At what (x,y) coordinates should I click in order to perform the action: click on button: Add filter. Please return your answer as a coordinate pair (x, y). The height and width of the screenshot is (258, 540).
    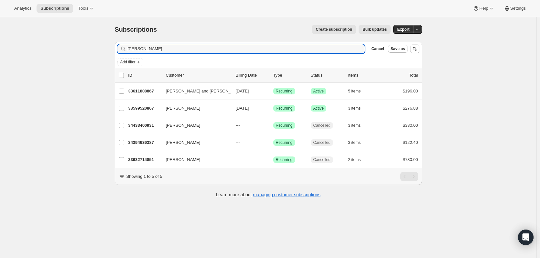
    Looking at the image, I should click on (130, 62).